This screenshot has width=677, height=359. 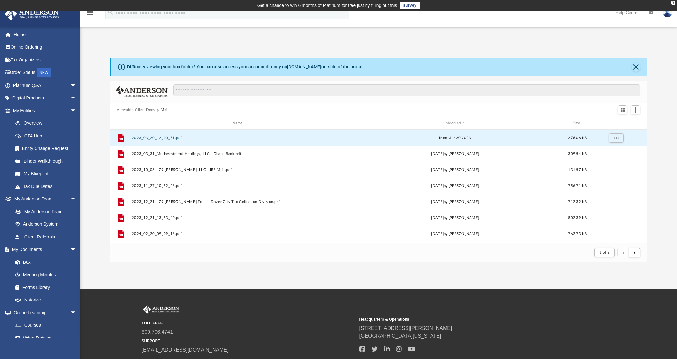 I want to click on div: close, so click(x=673, y=3).